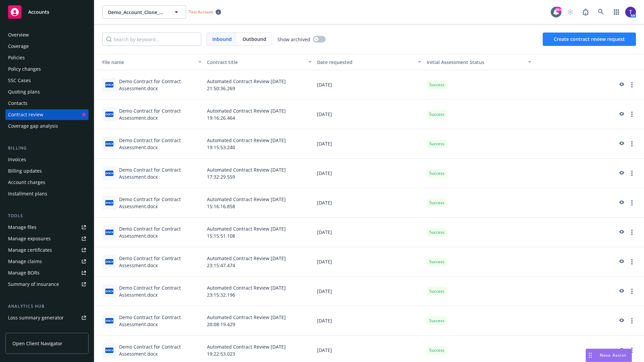  Describe the element at coordinates (601, 12) in the screenshot. I see `a: Search` at that location.